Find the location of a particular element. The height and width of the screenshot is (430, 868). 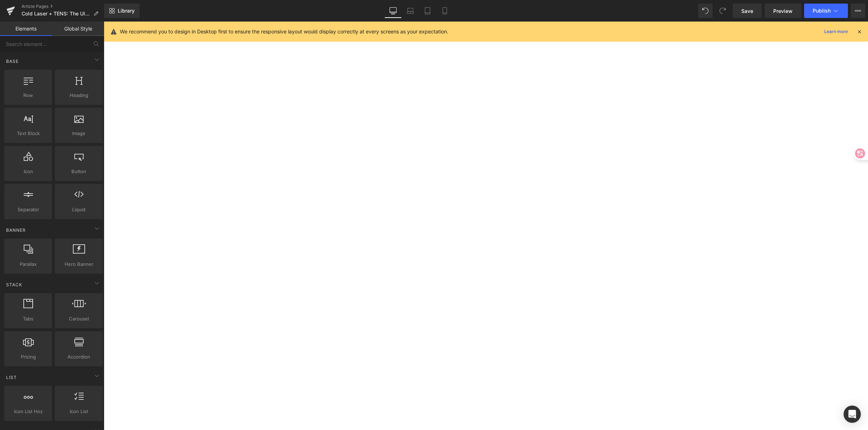

span: Button is located at coordinates (79, 172).